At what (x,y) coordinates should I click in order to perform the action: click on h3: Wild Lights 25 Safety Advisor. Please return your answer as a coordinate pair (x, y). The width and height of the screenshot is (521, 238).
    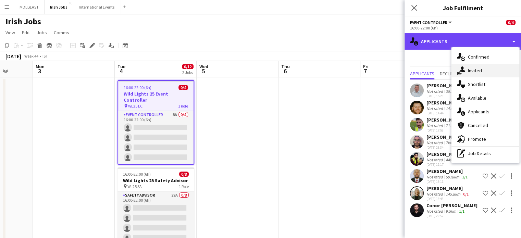
    Looking at the image, I should click on (156, 180).